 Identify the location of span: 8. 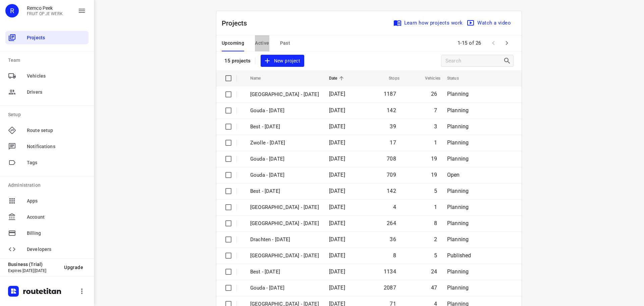
(395, 256).